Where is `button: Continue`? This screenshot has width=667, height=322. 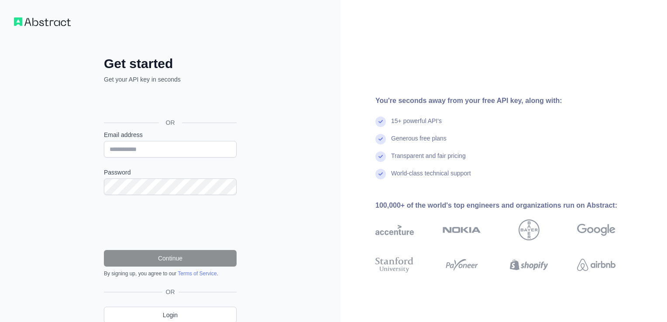 button: Continue is located at coordinates (170, 258).